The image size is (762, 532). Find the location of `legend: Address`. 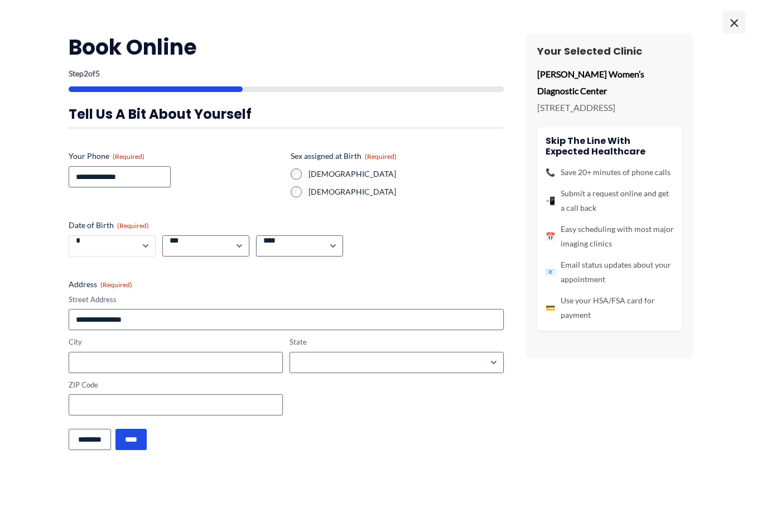

legend: Address is located at coordinates (101, 284).